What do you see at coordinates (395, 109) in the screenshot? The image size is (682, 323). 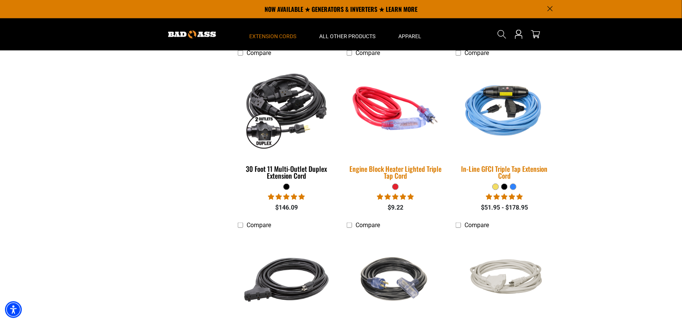 I see `img: red` at bounding box center [395, 109].